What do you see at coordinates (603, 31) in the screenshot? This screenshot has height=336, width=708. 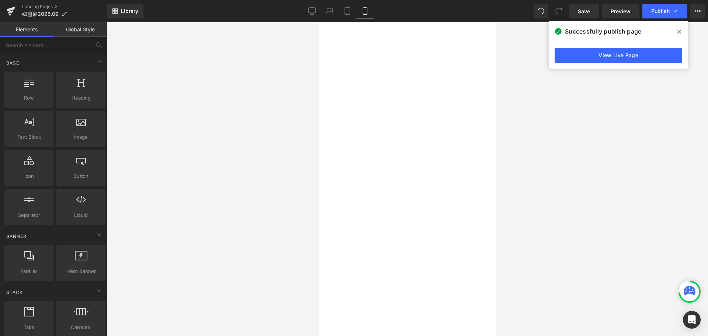 I see `span: Successfully publish page` at bounding box center [603, 31].